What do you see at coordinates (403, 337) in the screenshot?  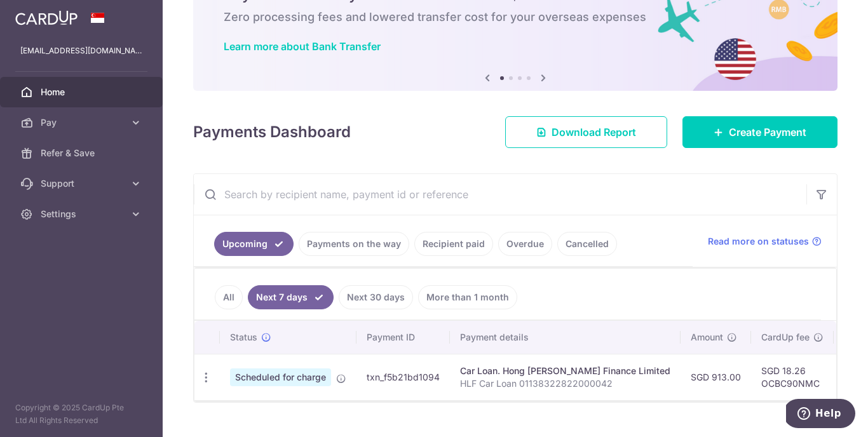 I see `th: Payment ID` at bounding box center [403, 337].